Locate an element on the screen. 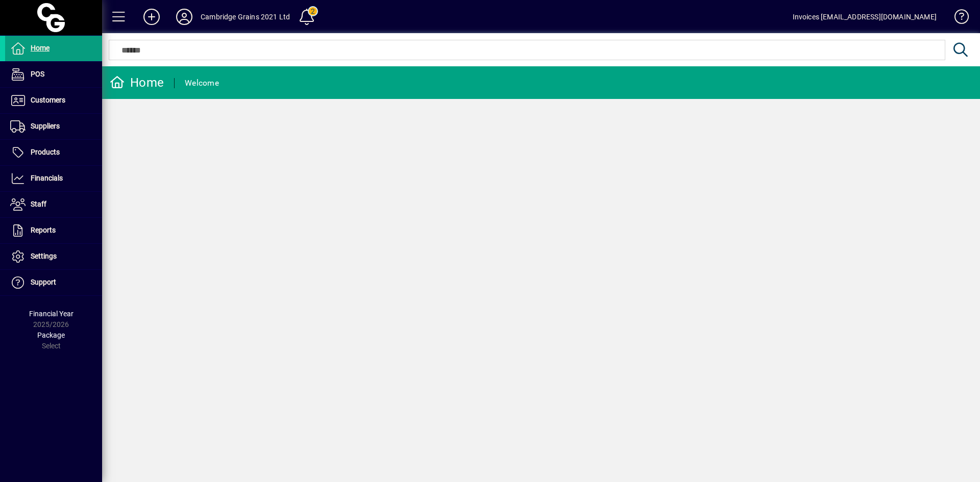  span: Package is located at coordinates (51, 335).